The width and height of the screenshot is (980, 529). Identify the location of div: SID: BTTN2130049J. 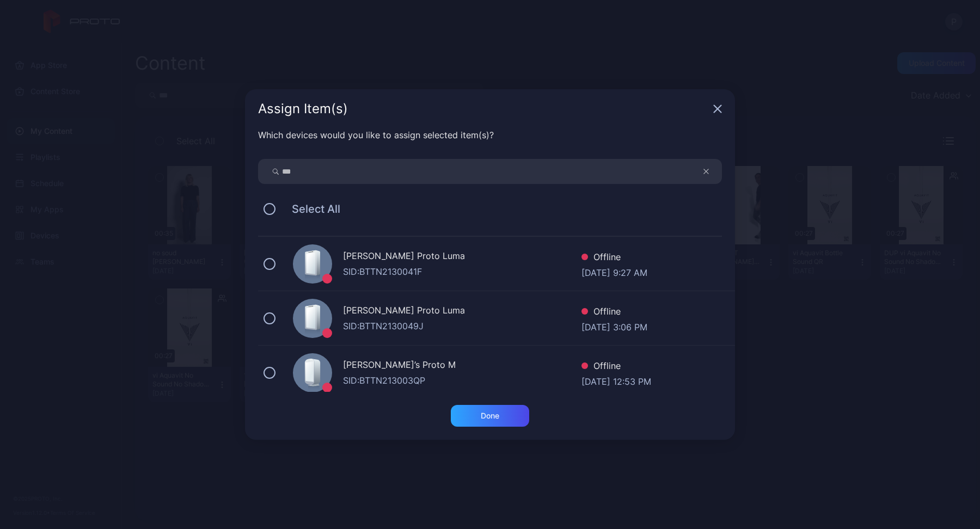
(463, 326).